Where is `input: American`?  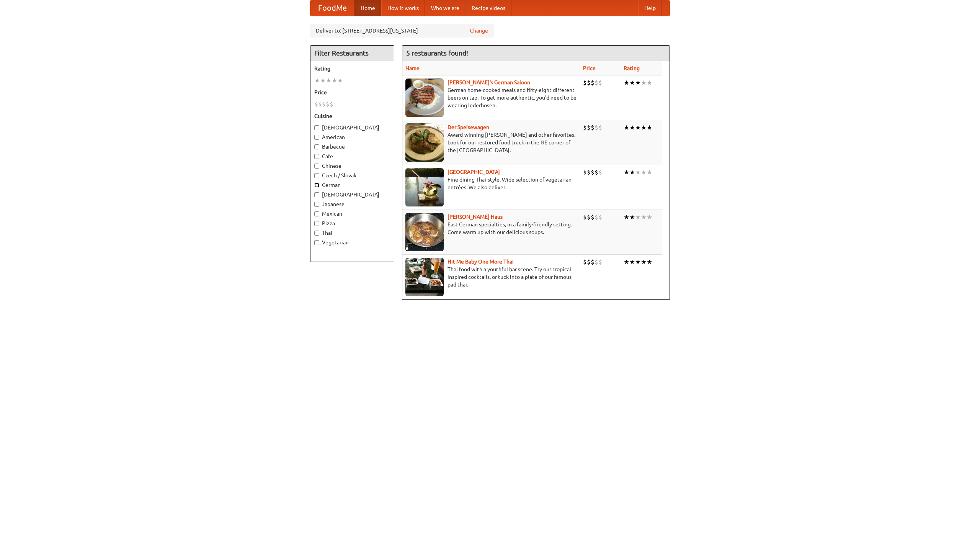 input: American is located at coordinates (317, 137).